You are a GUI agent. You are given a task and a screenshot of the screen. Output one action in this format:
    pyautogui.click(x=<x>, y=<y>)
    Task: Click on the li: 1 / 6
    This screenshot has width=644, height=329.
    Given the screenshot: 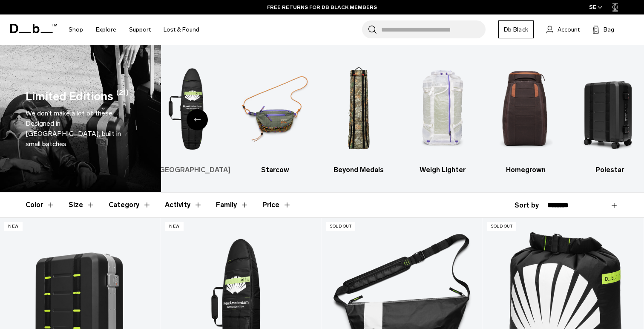 What is the action you would take?
    pyautogui.click(x=191, y=116)
    